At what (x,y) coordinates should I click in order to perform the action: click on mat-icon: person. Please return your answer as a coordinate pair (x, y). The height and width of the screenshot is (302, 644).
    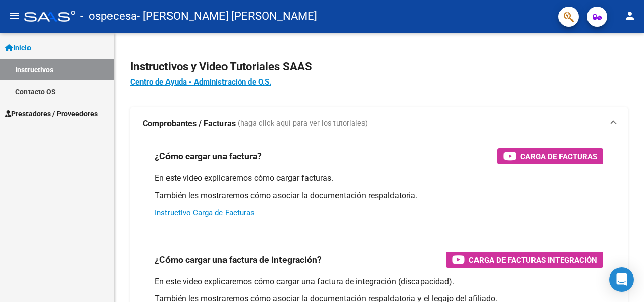
    Looking at the image, I should click on (629, 16).